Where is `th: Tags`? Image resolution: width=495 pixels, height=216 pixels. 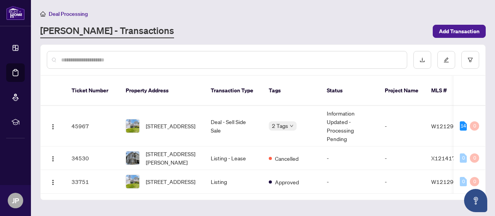
th: Tags is located at coordinates (291, 91).